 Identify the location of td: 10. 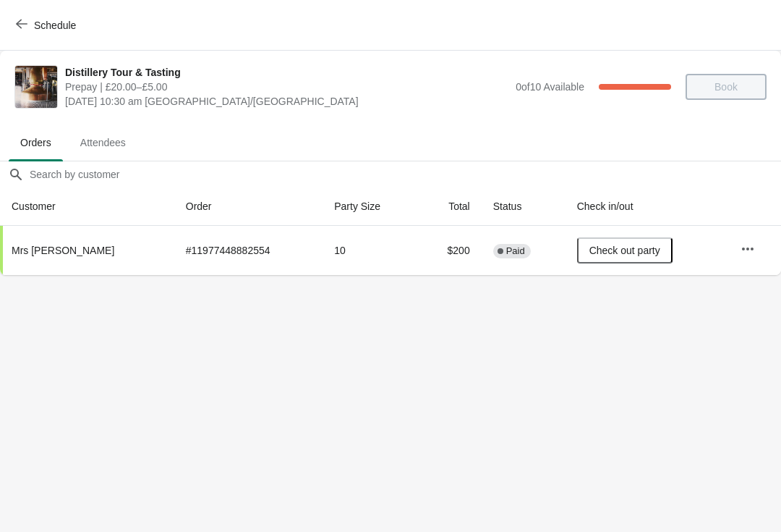
(371, 250).